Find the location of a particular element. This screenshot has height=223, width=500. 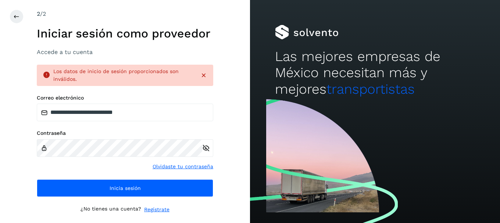

p: ¿No tienes una cuenta? is located at coordinates (111, 210).